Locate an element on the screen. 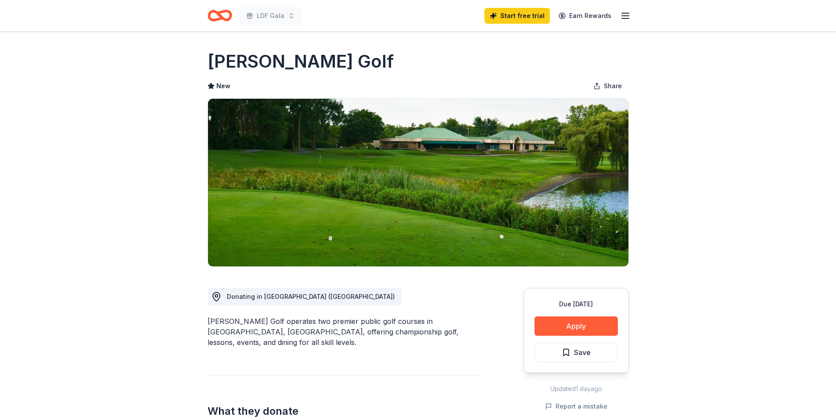 This screenshot has height=420, width=836. a: Earn Rewards is located at coordinates (585, 16).